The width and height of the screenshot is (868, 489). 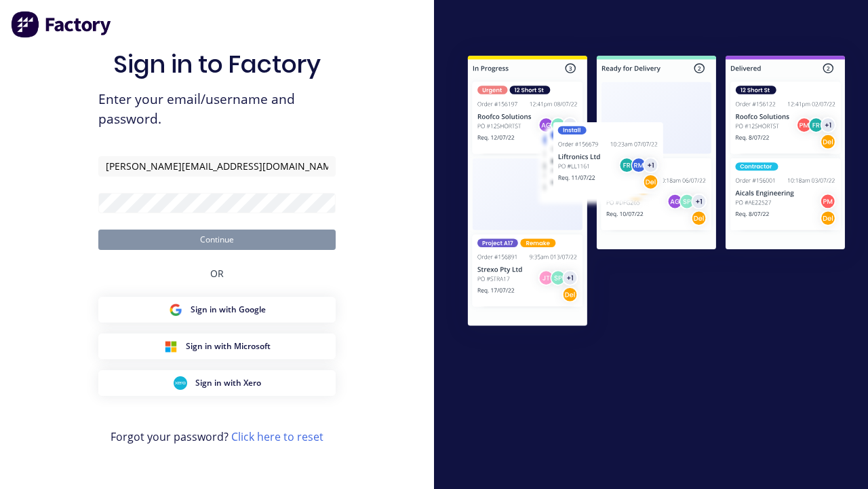 What do you see at coordinates (217, 273) in the screenshot?
I see `div: OR` at bounding box center [217, 273].